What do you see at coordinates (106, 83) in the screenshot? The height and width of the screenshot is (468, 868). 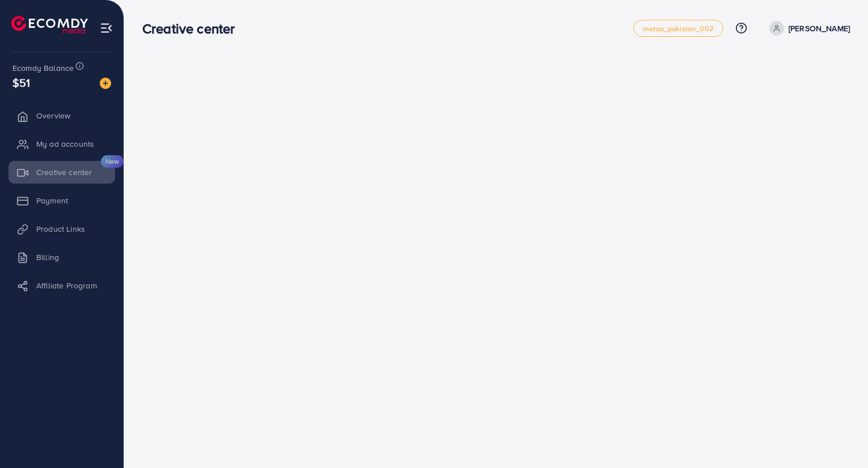 I see `img: image` at bounding box center [106, 83].